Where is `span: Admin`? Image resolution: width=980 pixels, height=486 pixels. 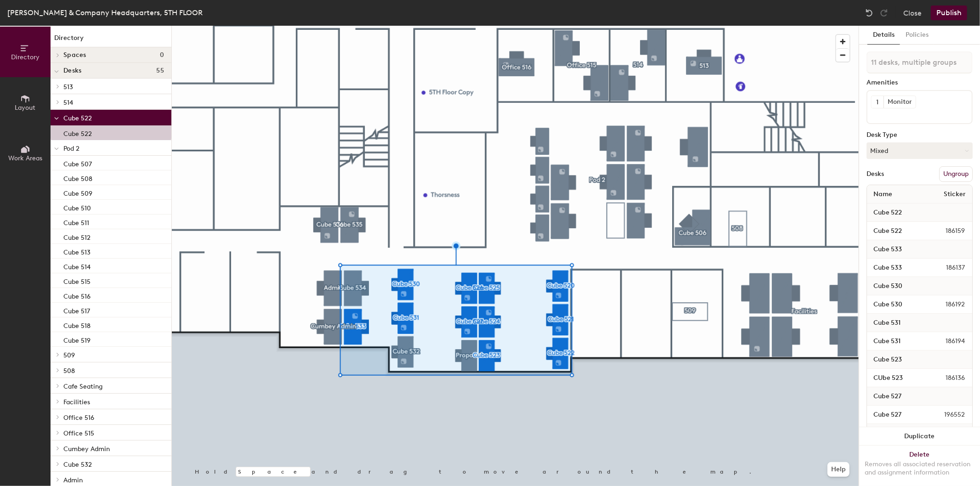 span: Admin is located at coordinates (73, 480).